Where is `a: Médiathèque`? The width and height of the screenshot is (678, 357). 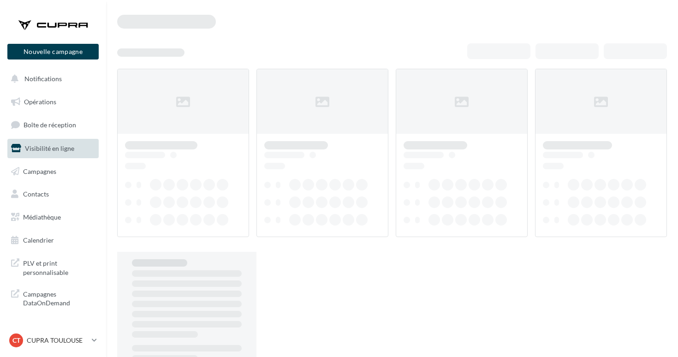 a: Médiathèque is located at coordinates (53, 217).